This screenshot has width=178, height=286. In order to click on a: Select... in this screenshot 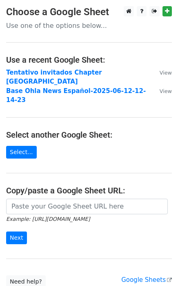, I will do `click(21, 152)`.